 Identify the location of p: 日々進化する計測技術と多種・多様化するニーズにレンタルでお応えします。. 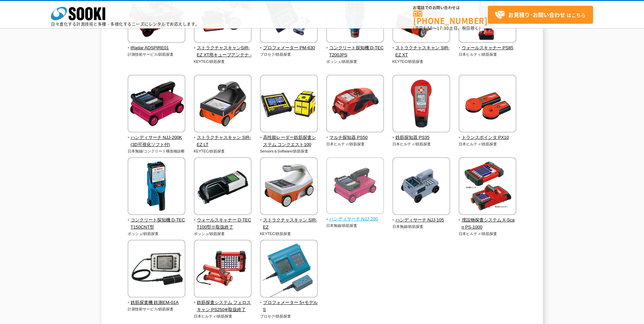
(125, 24).